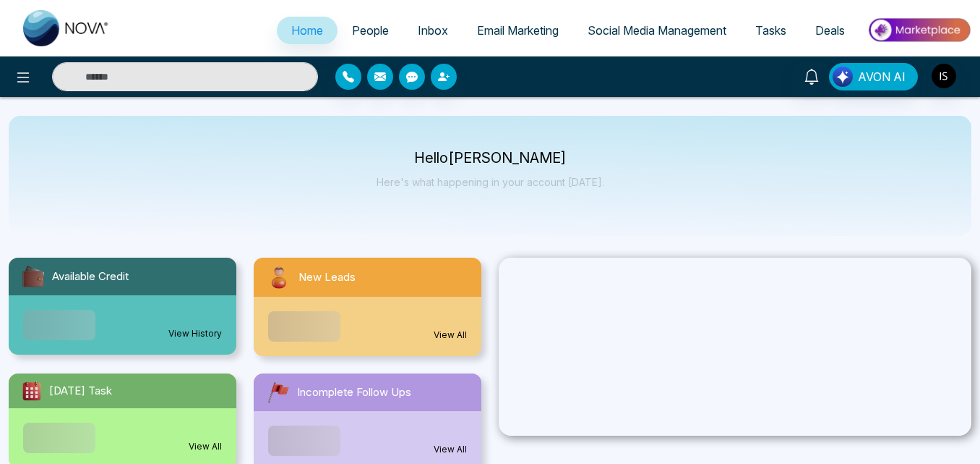  I want to click on a: Email Marketing, so click(517, 30).